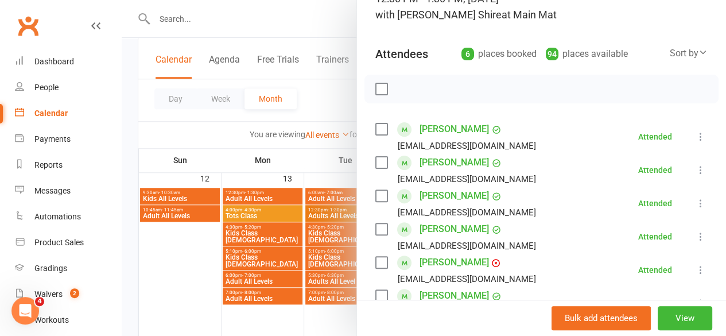 The image size is (726, 336). I want to click on a: Workouts, so click(68, 320).